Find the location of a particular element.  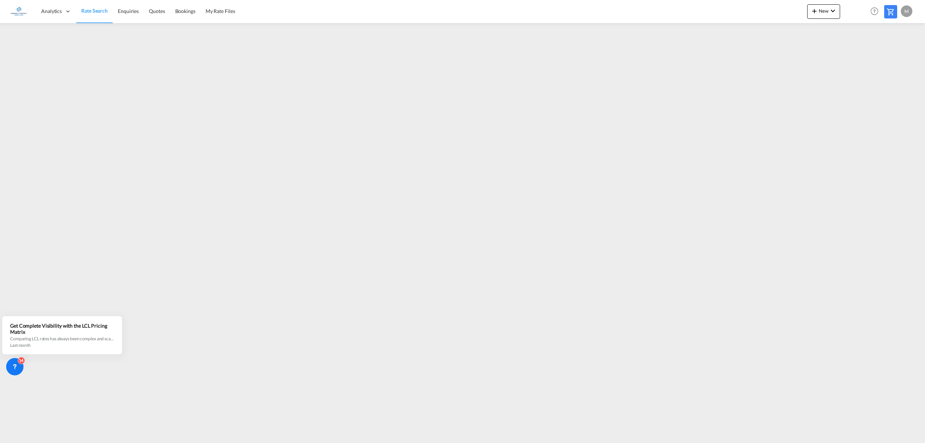

span: Analytics is located at coordinates (51, 11).